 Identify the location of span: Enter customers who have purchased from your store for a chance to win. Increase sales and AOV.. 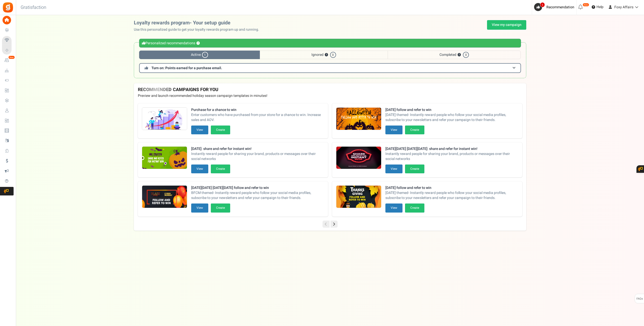
(258, 118).